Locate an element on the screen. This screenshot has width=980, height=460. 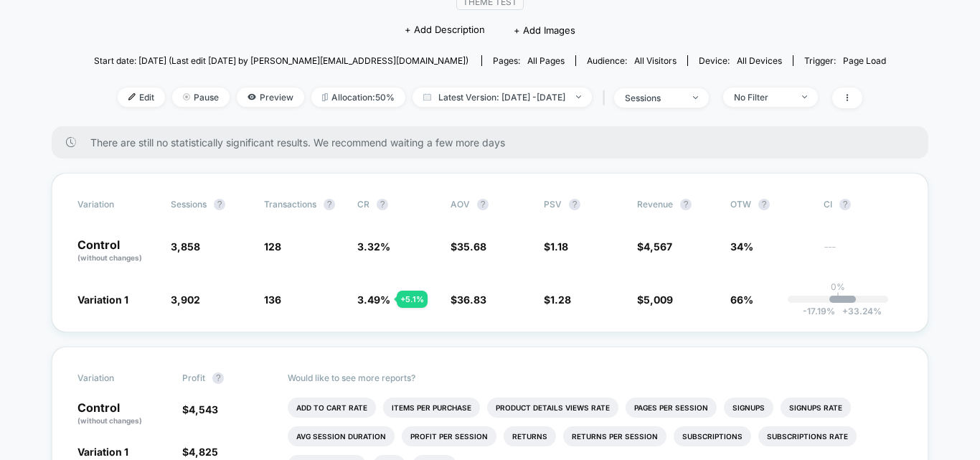
span: Allocation: 50% is located at coordinates (358, 97).